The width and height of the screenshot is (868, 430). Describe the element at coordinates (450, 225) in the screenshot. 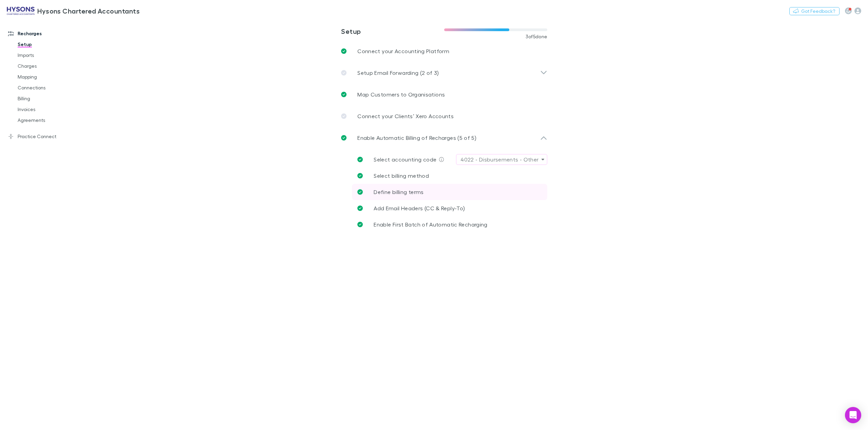

I see `a: Enable First Batch of Automatic Recharging` at that location.